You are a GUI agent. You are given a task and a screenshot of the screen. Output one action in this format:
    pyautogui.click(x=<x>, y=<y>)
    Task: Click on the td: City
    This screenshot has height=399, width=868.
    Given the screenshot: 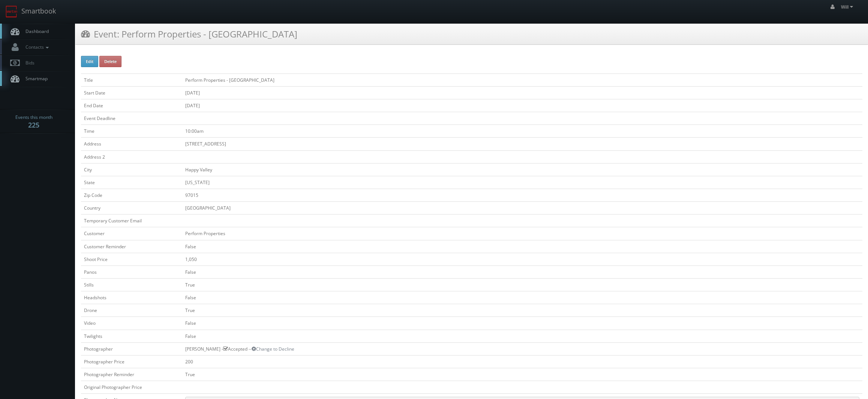 What is the action you would take?
    pyautogui.click(x=132, y=169)
    